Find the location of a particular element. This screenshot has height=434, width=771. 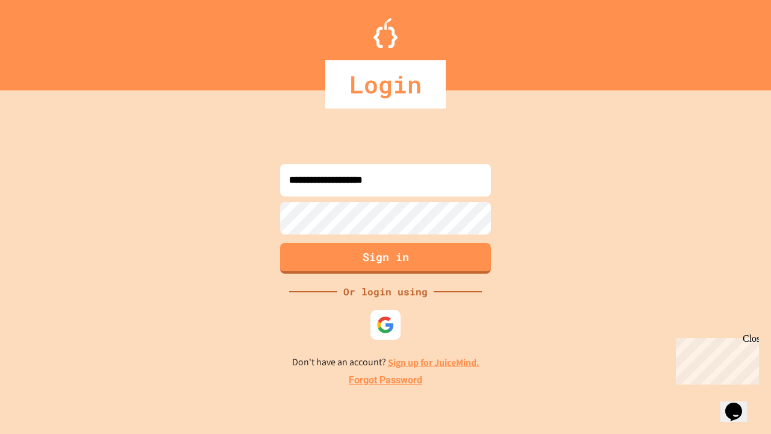

div: Or login using is located at coordinates (386, 292).